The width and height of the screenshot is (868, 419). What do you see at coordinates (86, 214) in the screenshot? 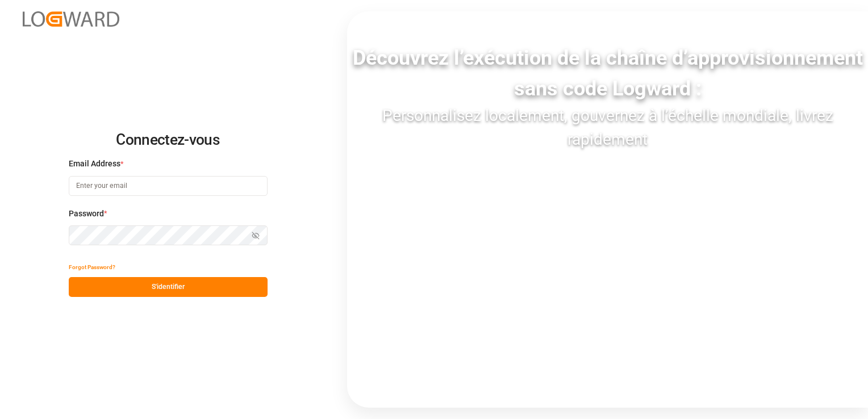
I see `span: Password` at bounding box center [86, 214].